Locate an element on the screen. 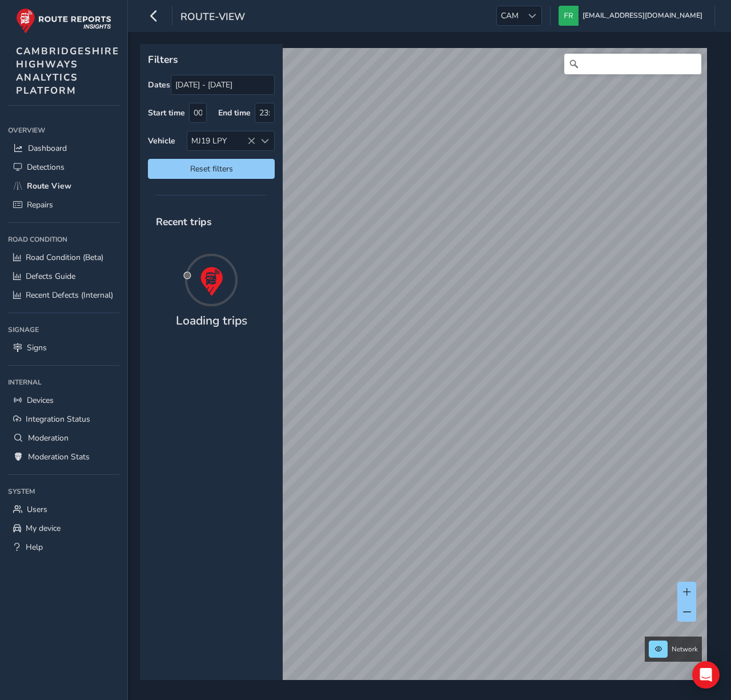 The image size is (731, 700). span: Repairs is located at coordinates (40, 204).